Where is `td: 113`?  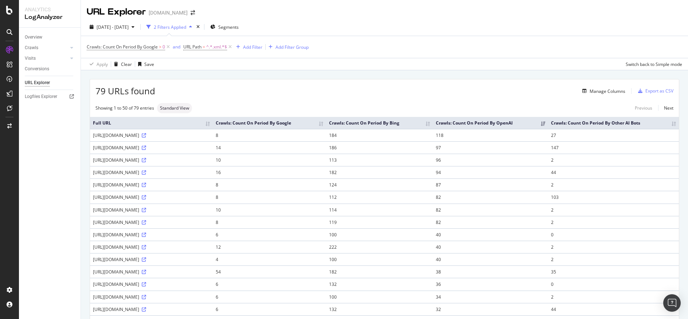 td: 113 is located at coordinates (379, 160).